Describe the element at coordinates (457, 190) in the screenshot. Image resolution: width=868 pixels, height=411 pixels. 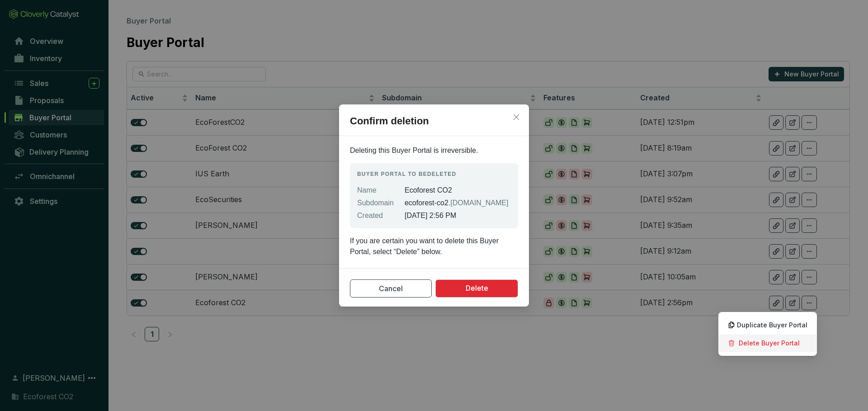
I see `p: Ecoforest CO2` at that location.